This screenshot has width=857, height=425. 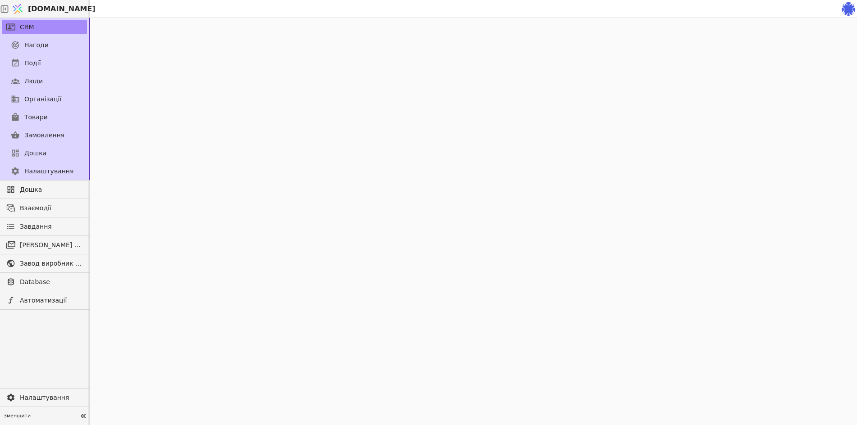 What do you see at coordinates (40, 416) in the screenshot?
I see `span: Зменшити` at bounding box center [40, 416].